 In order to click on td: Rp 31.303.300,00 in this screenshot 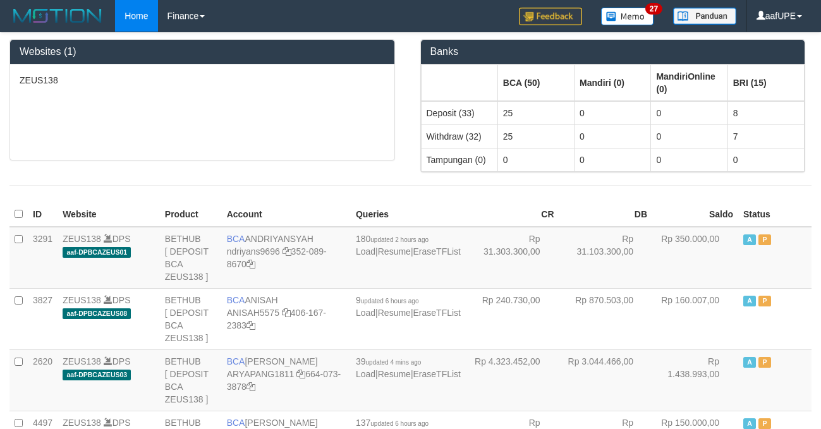, I will do `click(513, 258)`.